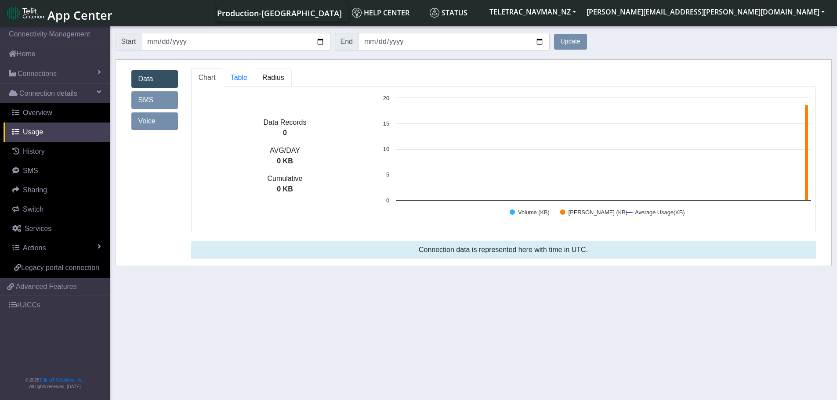 Image resolution: width=837 pixels, height=400 pixels. What do you see at coordinates (38, 228) in the screenshot?
I see `span: Services` at bounding box center [38, 228].